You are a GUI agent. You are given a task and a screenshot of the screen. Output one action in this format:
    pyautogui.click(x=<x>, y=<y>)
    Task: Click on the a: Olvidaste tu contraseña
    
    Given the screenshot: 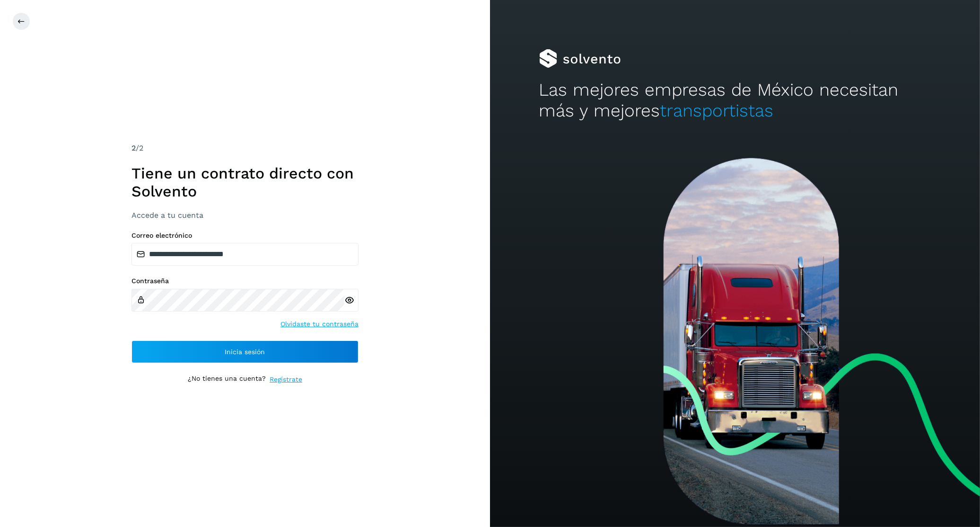 What is the action you would take?
    pyautogui.click(x=319, y=323)
    